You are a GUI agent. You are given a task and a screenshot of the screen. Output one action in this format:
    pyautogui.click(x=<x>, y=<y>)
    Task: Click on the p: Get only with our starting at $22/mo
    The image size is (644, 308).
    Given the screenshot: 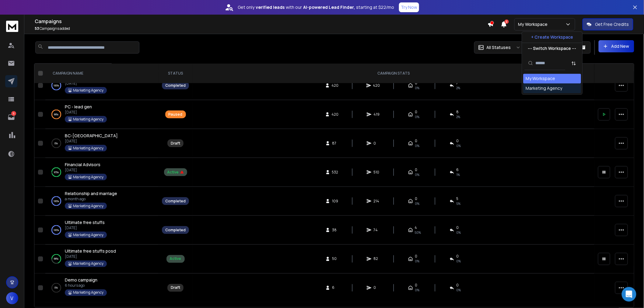 What is the action you would take?
    pyautogui.click(x=316, y=7)
    